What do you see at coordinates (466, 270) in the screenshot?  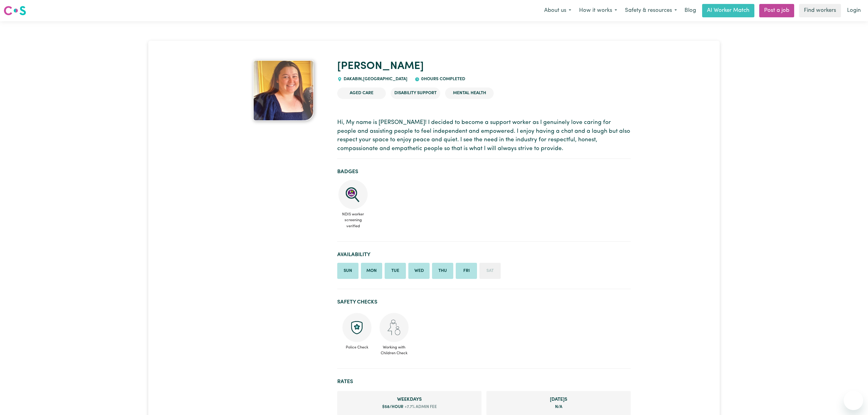 I see `li: Available on Friday` at bounding box center [466, 270].